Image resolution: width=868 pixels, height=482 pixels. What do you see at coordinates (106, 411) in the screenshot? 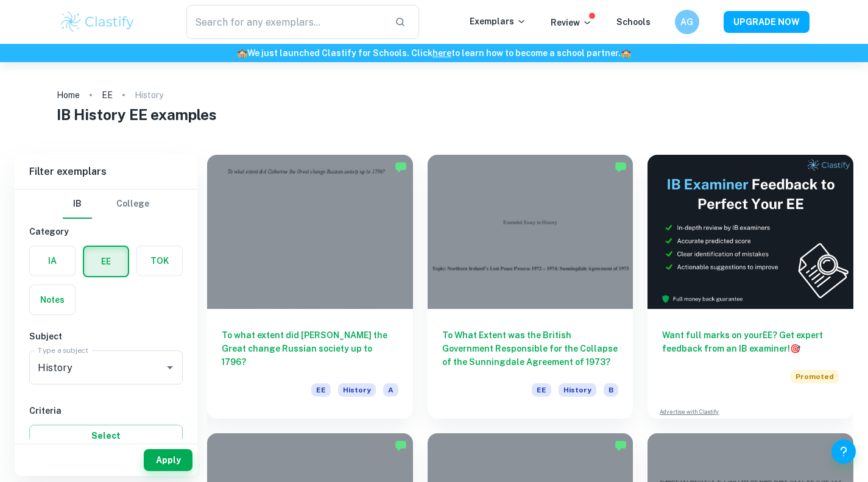
I see `h6: Criteria` at bounding box center [106, 411].